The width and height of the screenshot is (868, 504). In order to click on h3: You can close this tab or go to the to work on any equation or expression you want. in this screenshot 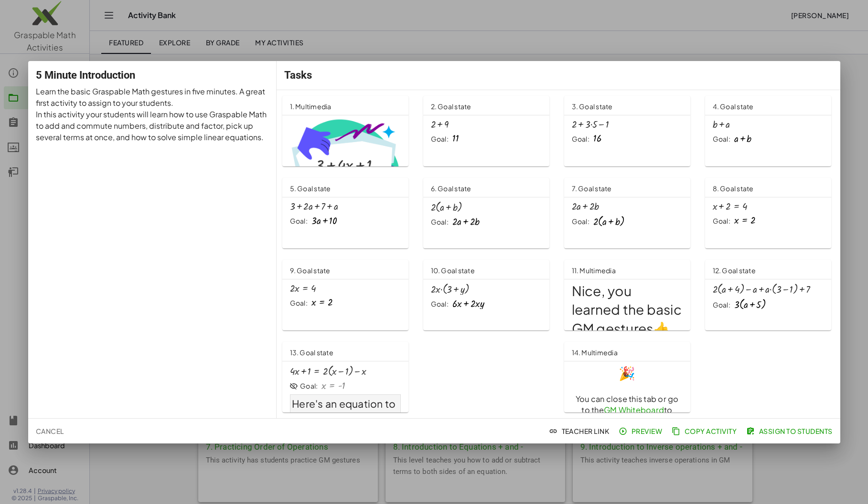, I will do `click(627, 415)`.